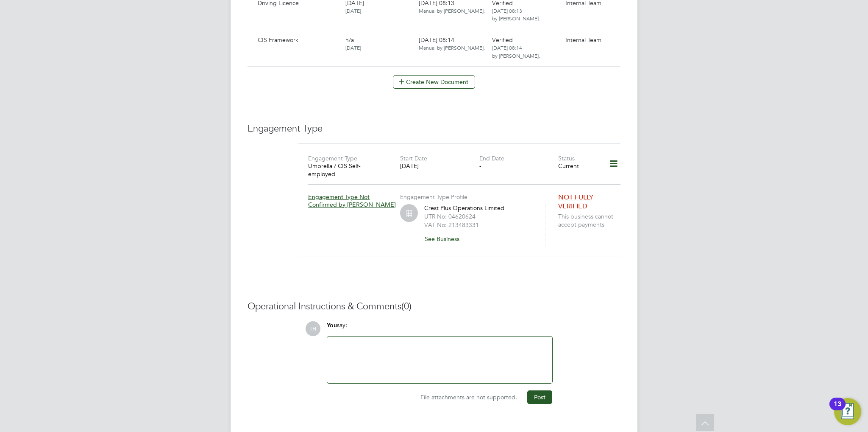  Describe the element at coordinates (278, 40) in the screenshot. I see `span: CIS Framework` at that location.